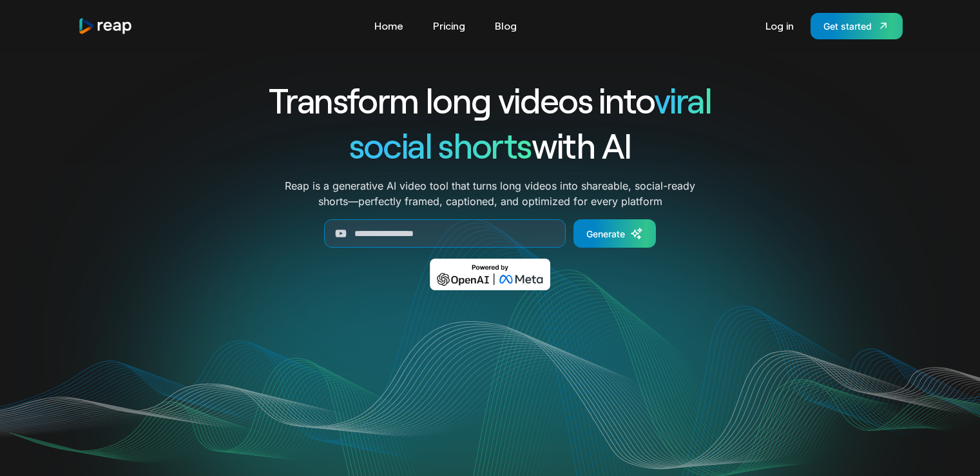 The image size is (980, 476). I want to click on a: Generate, so click(615, 233).